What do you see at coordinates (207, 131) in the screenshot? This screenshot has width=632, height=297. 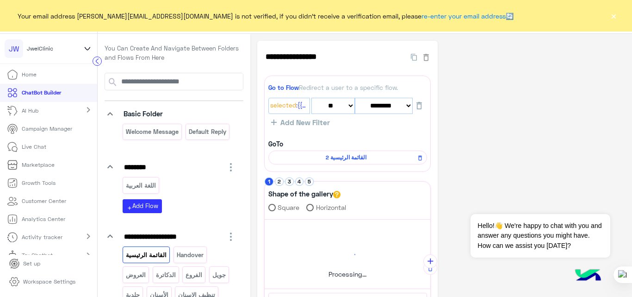 I see `p: Default reply` at bounding box center [207, 131].